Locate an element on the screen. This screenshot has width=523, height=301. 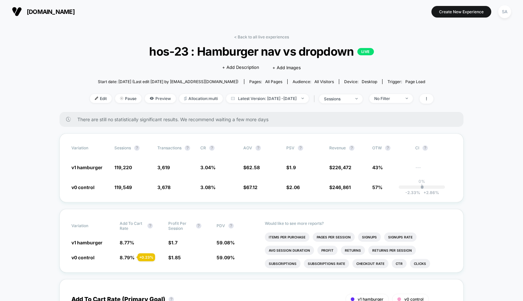
span: 62.58 is located at coordinates (253, 167).